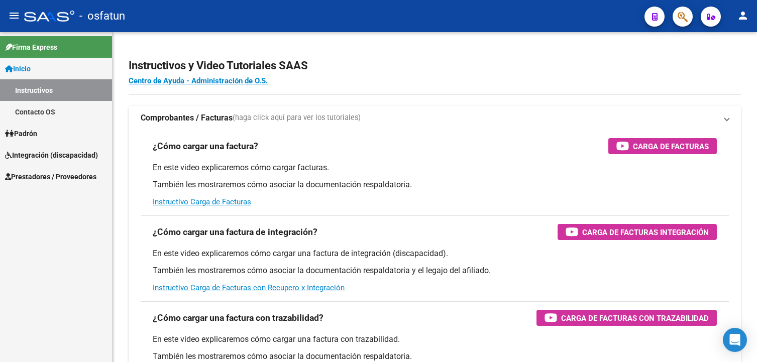  What do you see at coordinates (249, 288) in the screenshot?
I see `a: Instructivo Carga de Facturas con Recupero x Integración` at bounding box center [249, 288].